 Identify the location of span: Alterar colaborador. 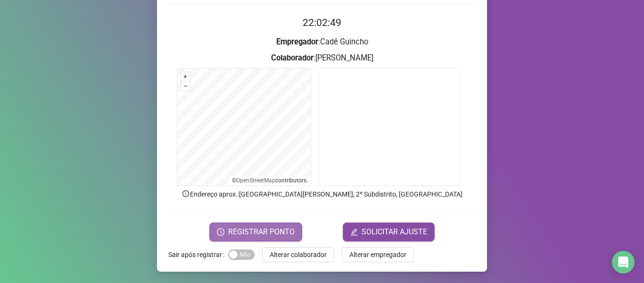
(298, 255).